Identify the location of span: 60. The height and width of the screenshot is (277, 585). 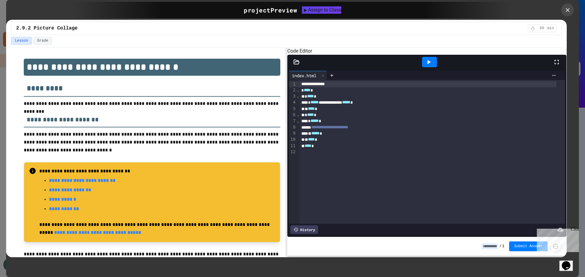
(541, 28).